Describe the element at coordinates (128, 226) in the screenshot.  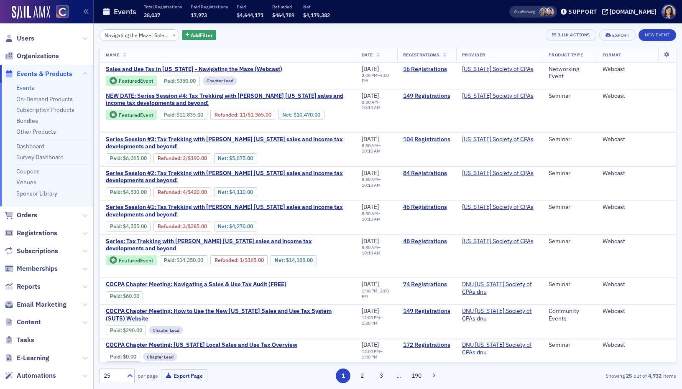
I see `div: Paid: 46 - $455500` at that location.